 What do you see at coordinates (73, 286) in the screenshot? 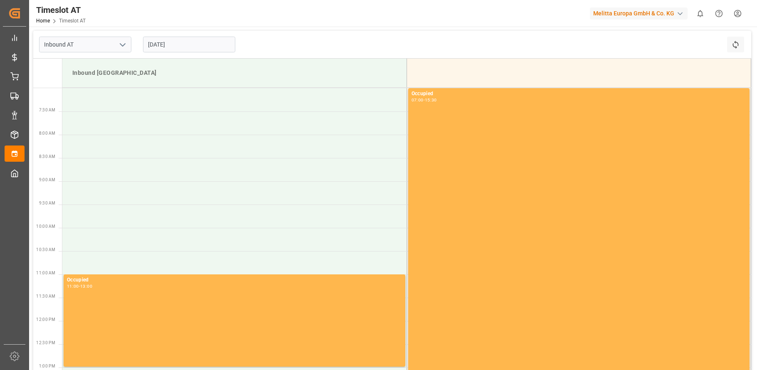
I see `div: 11:00` at bounding box center [73, 286].